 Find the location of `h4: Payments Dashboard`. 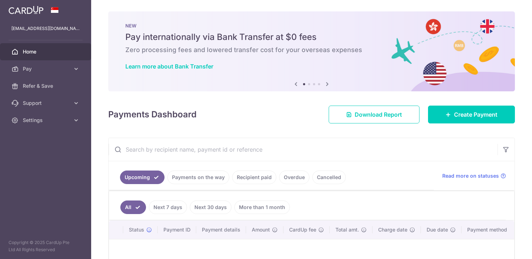

h4: Payments Dashboard is located at coordinates (152, 114).